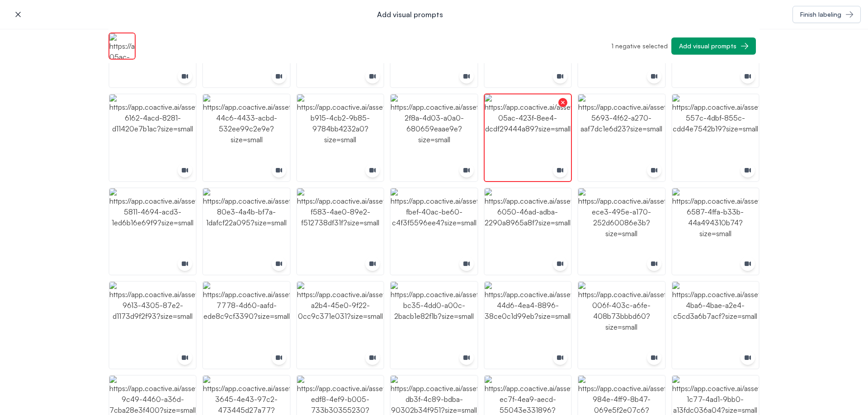  Describe the element at coordinates (708, 46) in the screenshot. I see `div: Add visual prompts` at that location.